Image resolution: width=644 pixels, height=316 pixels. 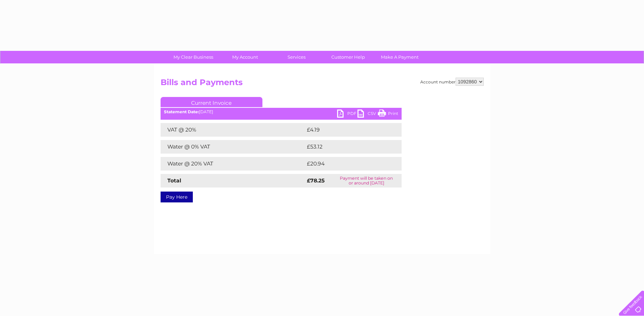 I want to click on div: Account number, so click(x=452, y=82).